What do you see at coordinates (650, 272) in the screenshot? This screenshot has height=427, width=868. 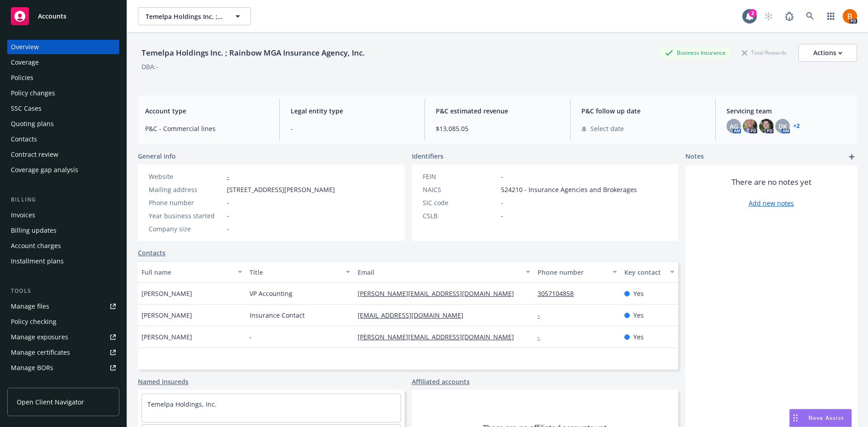 I see `button: Key contact` at bounding box center [650, 272].